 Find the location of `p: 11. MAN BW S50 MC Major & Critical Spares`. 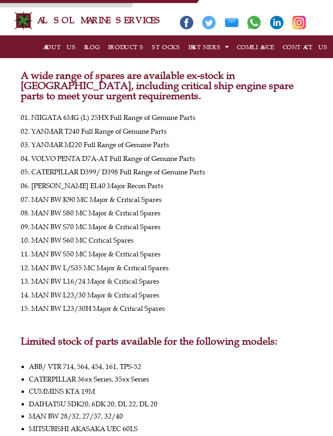

p: 11. MAN BW S50 MC Major & Critical Spares is located at coordinates (166, 254).